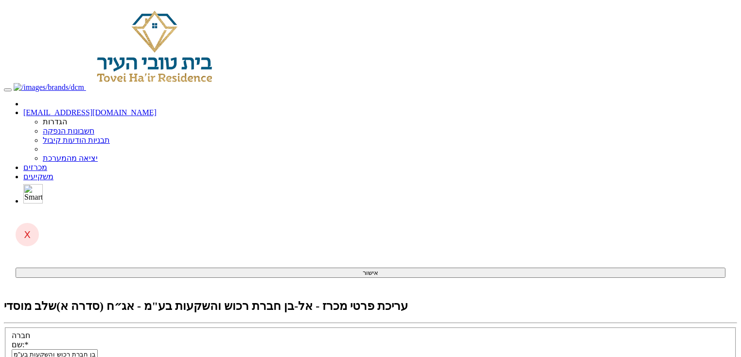 This screenshot has width=741, height=357. Describe the element at coordinates (76, 140) in the screenshot. I see `a: תבניות הודעות קיבול` at that location.